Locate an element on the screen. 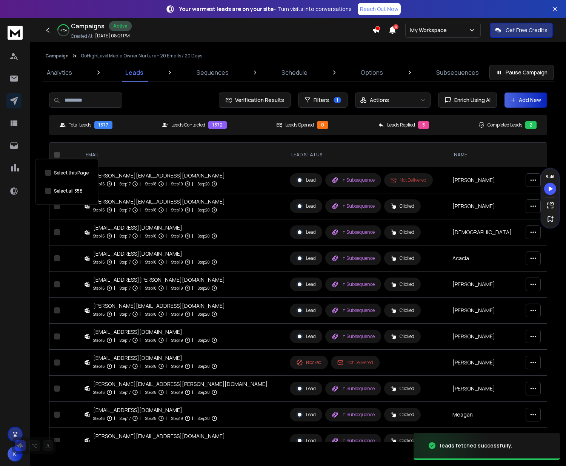 This screenshot has height=466, width=566. p: Leads Opened is located at coordinates (300, 125).